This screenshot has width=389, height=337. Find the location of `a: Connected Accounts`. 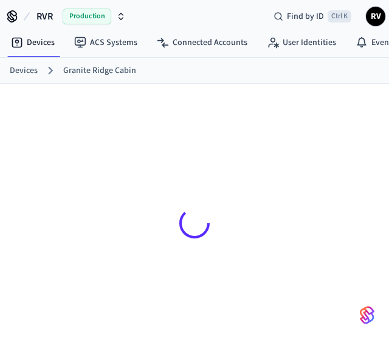

a: Connected Accounts is located at coordinates (202, 43).